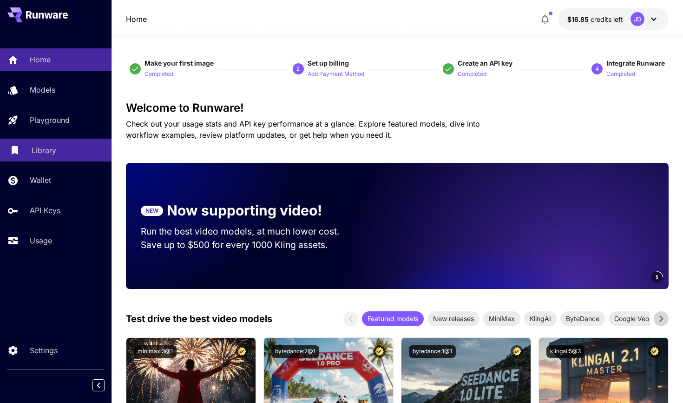 Image resolution: width=683 pixels, height=403 pixels. What do you see at coordinates (245, 210) in the screenshot?
I see `p: Now supporting video!` at bounding box center [245, 210].